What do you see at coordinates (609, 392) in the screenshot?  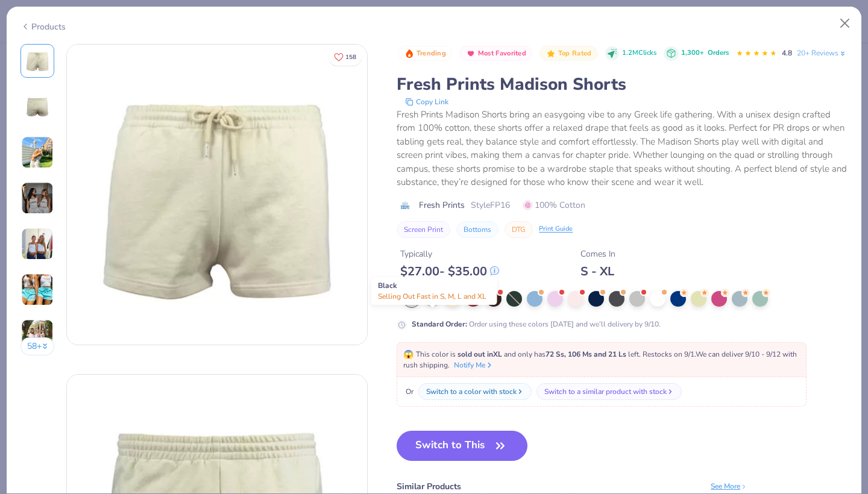 I see `button: Switch to a similar product with stock` at bounding box center [609, 392].